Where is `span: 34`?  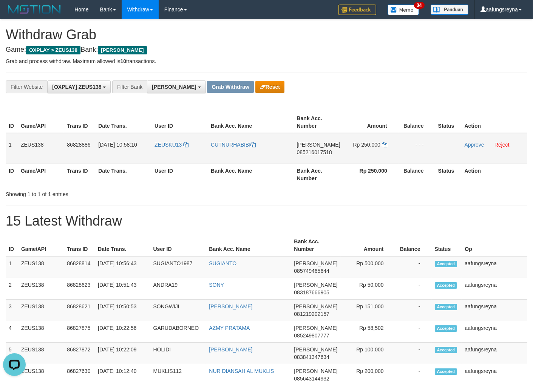
span: 34 is located at coordinates (419, 5).